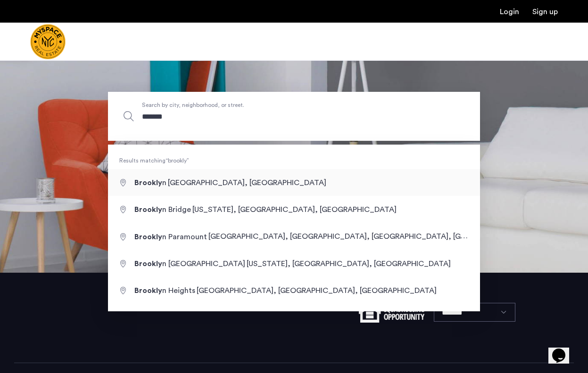  I want to click on img: logo, so click(47, 41).